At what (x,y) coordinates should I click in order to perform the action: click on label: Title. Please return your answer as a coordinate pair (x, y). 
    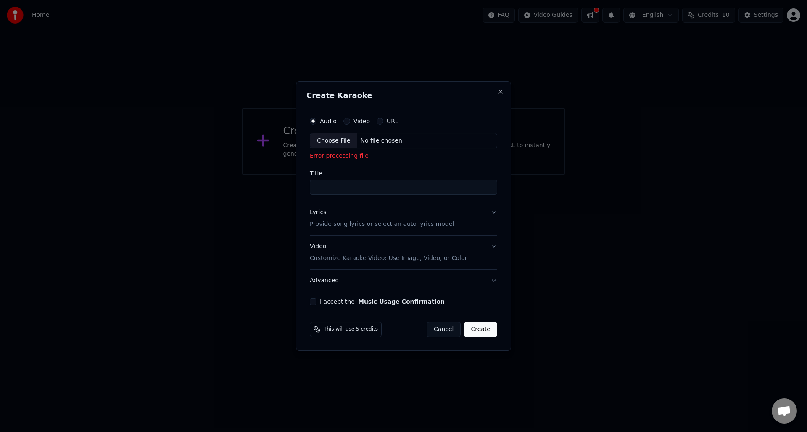
    Looking at the image, I should click on (404, 174).